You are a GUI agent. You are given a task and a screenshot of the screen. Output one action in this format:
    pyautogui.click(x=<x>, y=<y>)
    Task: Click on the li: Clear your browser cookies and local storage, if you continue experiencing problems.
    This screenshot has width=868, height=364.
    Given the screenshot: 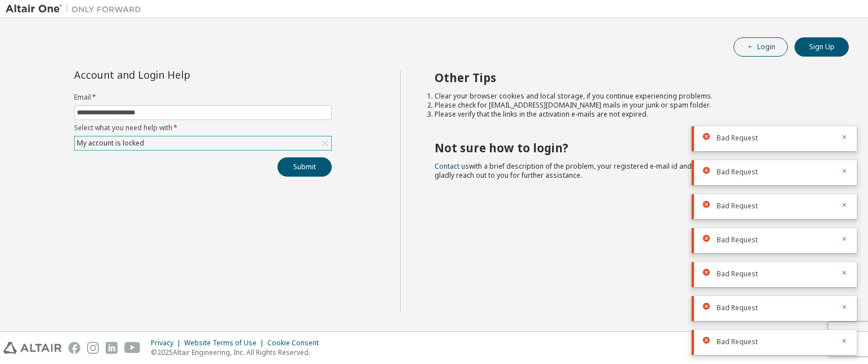 What is the action you would take?
    pyautogui.click(x=632, y=96)
    